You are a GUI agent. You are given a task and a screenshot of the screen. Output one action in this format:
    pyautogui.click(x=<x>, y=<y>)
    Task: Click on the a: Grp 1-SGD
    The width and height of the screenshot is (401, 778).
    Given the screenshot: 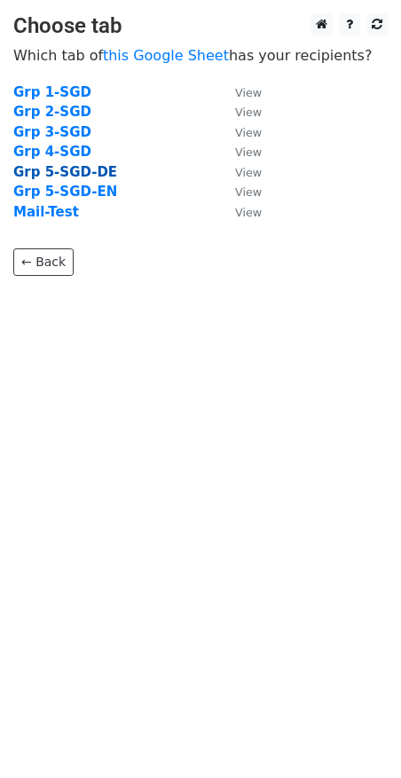 What is the action you would take?
    pyautogui.click(x=52, y=92)
    